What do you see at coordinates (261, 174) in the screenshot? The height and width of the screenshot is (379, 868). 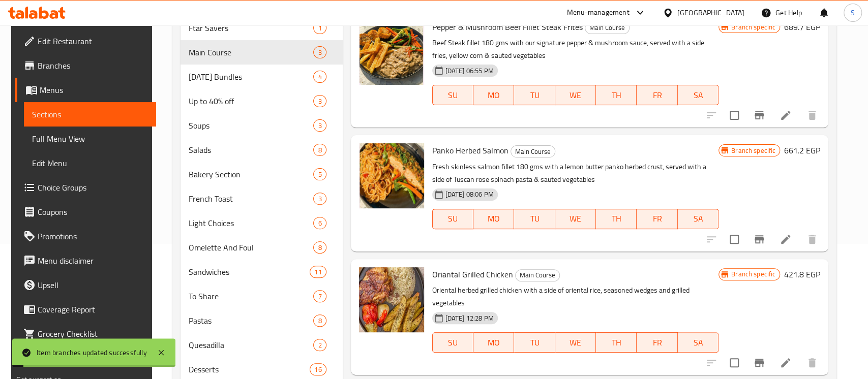 I see `div: Bakery Section5` at bounding box center [261, 174].